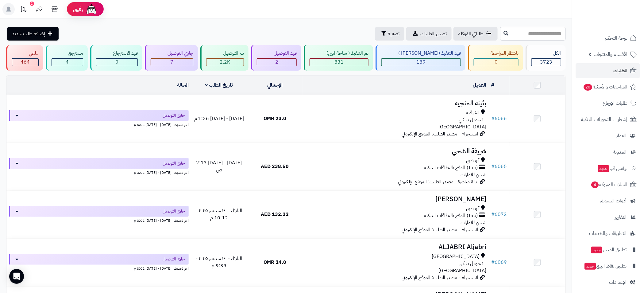 Image resolution: width=644 pixels, height=293 pixels. I want to click on h3: شريفة الشحي, so click(396, 151).